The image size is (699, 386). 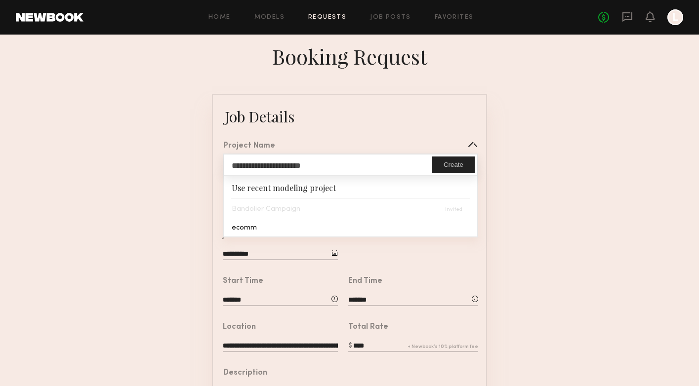 What do you see at coordinates (350, 208) in the screenshot?
I see `div: Bandolier Campaign` at bounding box center [350, 208].